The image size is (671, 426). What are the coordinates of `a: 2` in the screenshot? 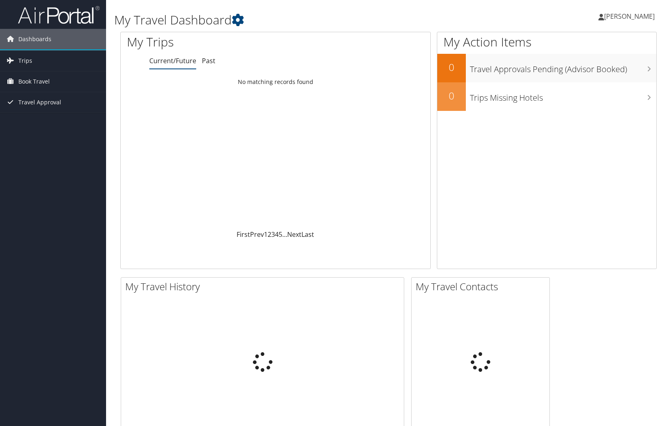 It's located at (269, 234).